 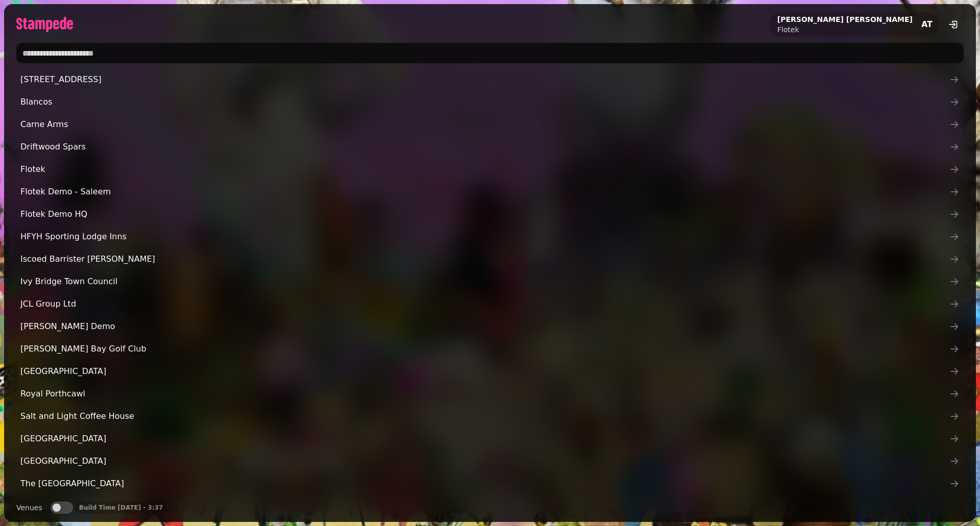 I want to click on img: logo, so click(x=45, y=25).